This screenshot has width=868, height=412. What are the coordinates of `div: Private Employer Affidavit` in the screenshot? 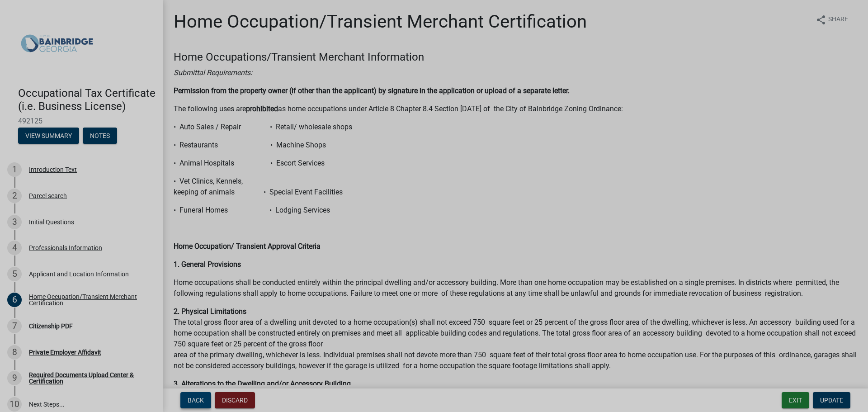 It's located at (65, 352).